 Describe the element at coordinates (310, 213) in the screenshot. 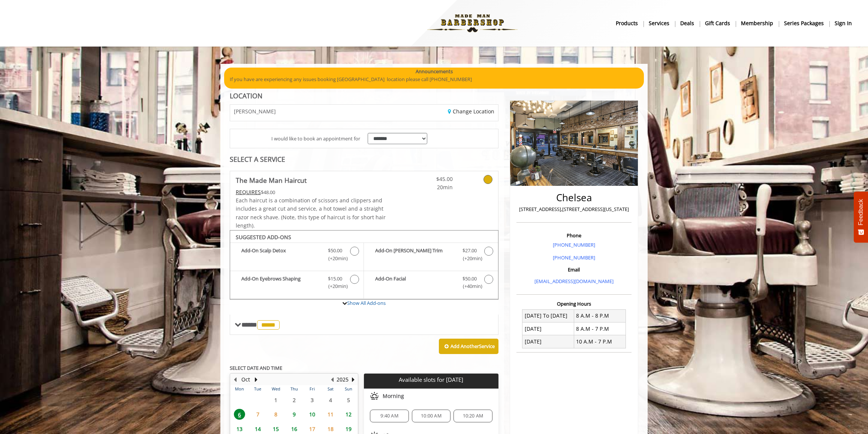

I see `span: Each haircut is a combination of scissors and clippers and includes a great cut and service, a ho...` at that location.